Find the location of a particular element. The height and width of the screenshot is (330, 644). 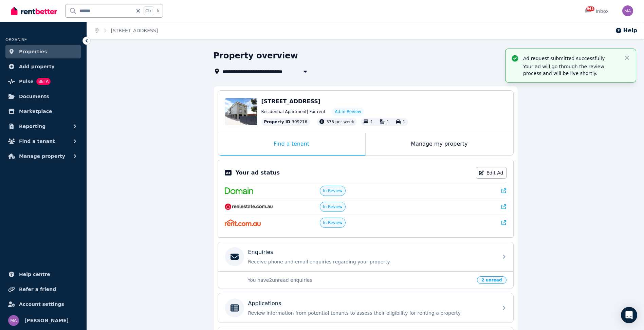

div: Manage my property is located at coordinates (439, 144).